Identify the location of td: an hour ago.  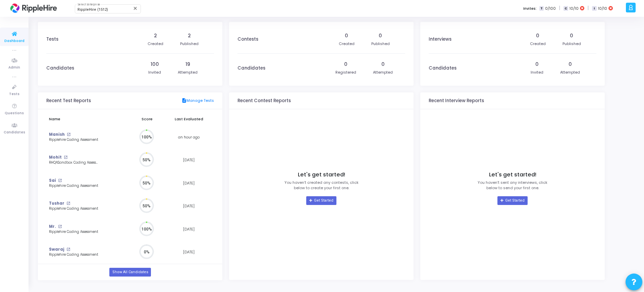
(189, 137).